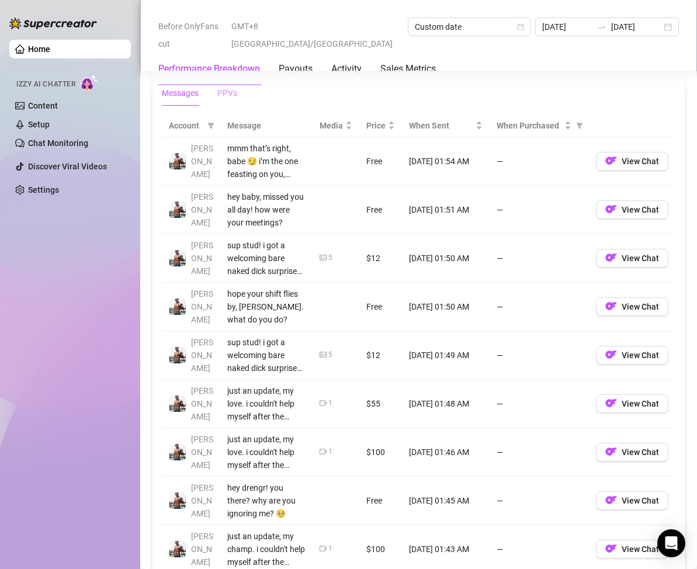 This screenshot has height=569, width=697. Describe the element at coordinates (602, 27) in the screenshot. I see `span: swap-right` at that location.